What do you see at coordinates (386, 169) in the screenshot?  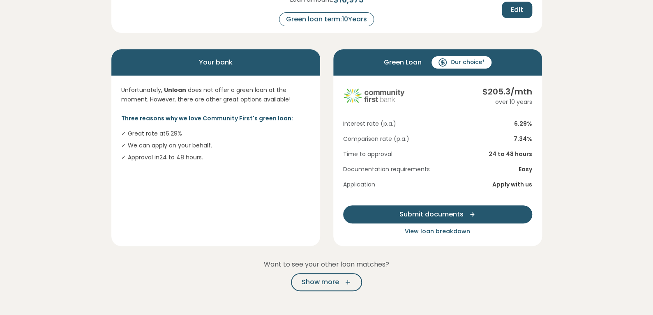 I see `span: Documentation requirements` at bounding box center [386, 169].